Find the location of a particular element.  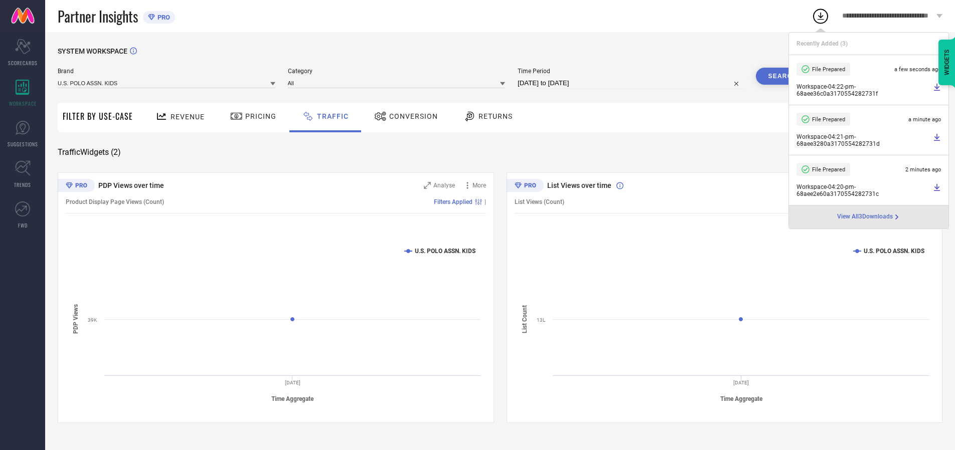

span: View All 3 Downloads is located at coordinates (865, 217).